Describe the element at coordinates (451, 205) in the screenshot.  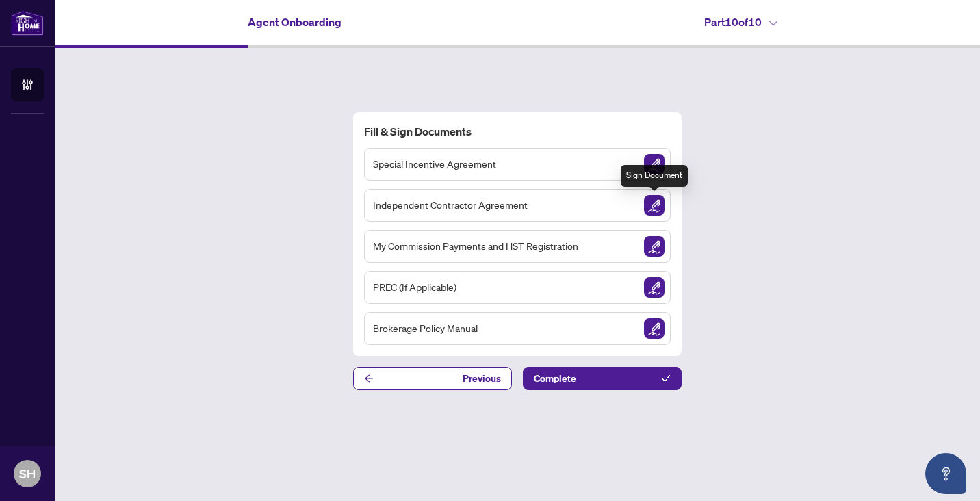
I see `span: Independent Contractor Agreement` at that location.